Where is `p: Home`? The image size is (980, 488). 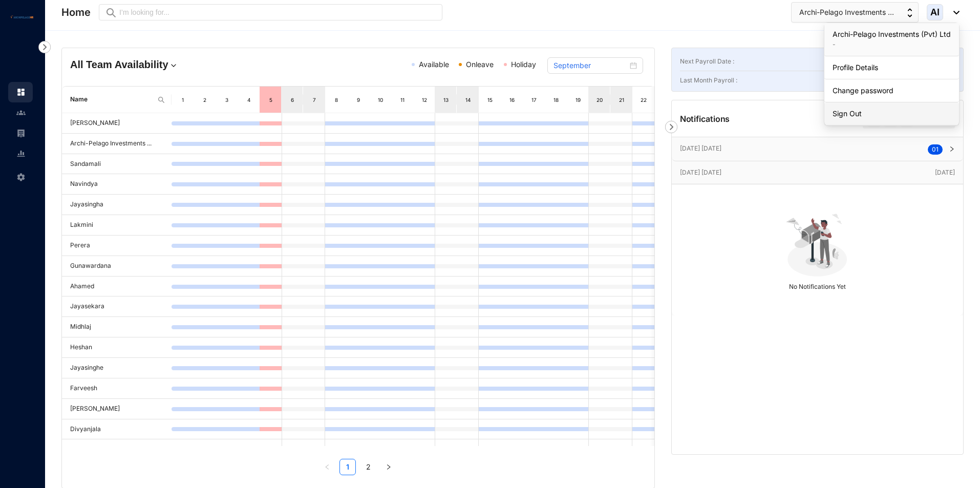
p: Home is located at coordinates (75, 13).